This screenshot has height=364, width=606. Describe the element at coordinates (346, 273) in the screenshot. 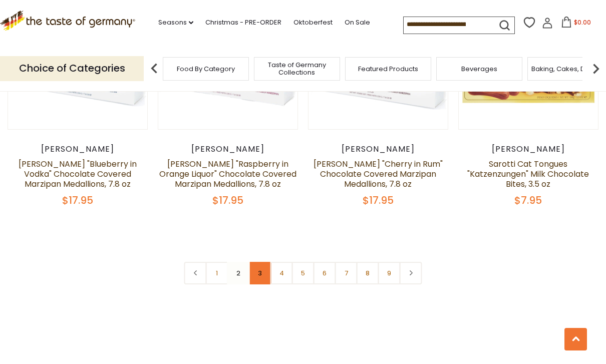

I see `a: 7` at that location.